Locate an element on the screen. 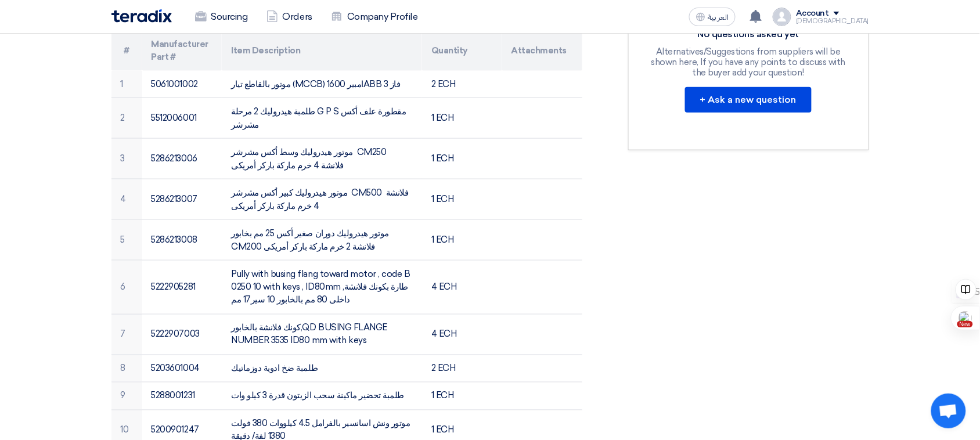 The image size is (980, 440). td: 5288001231 is located at coordinates (183, 396).